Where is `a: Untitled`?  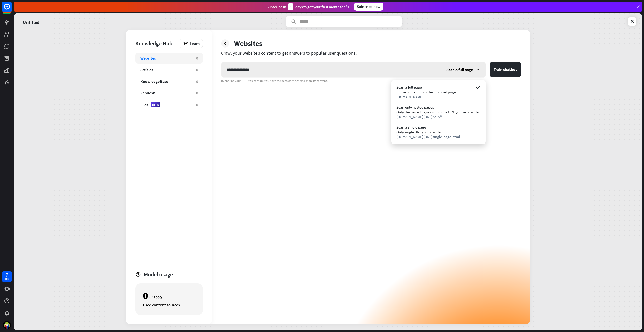
a: Untitled is located at coordinates (31, 22).